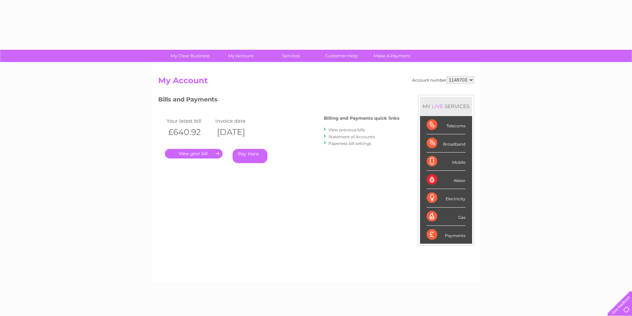 The image size is (632, 316). What do you see at coordinates (350, 143) in the screenshot?
I see `a: Paperless bill settings` at bounding box center [350, 143].